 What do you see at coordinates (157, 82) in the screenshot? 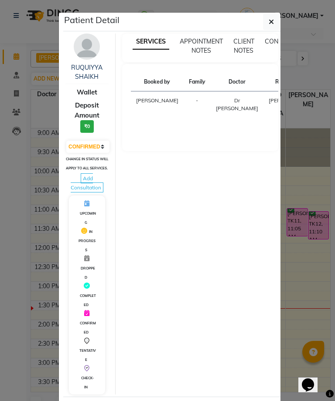
I see `th: Booked by` at bounding box center [157, 82].